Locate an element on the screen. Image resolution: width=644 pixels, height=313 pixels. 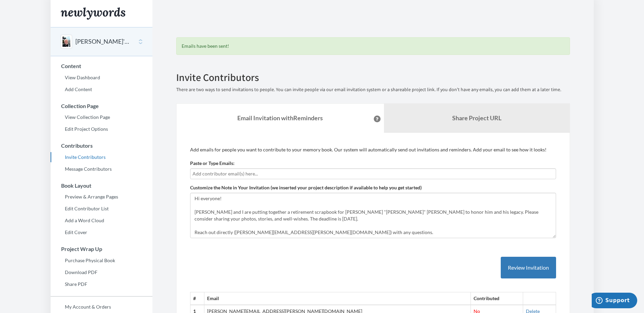
h3: Project Wrap Up is located at coordinates (101, 249).